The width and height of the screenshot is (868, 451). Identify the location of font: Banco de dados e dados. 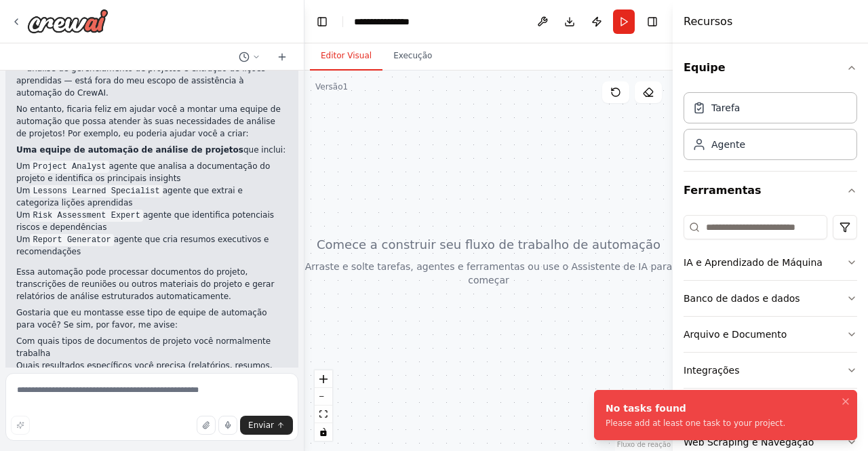
(742, 298).